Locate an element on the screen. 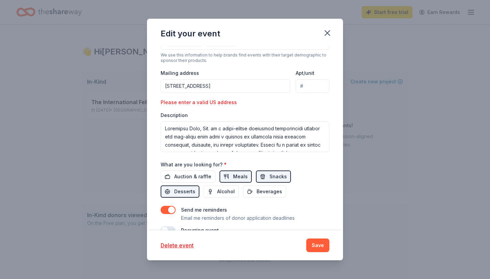 The height and width of the screenshot is (279, 490). button: Beverages is located at coordinates (264, 191).